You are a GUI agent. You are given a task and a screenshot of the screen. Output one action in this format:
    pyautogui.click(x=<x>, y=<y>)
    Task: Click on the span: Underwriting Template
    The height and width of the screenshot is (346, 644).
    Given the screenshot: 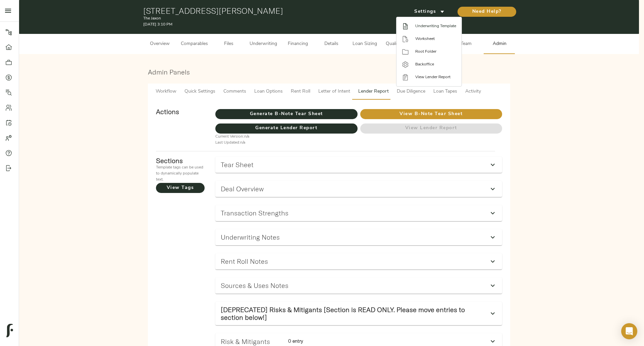 What is the action you would take?
    pyautogui.click(x=436, y=26)
    